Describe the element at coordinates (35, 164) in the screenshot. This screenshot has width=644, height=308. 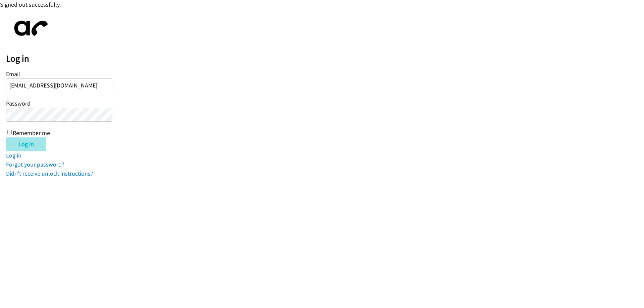
I see `a: Forgot your password?` at that location.